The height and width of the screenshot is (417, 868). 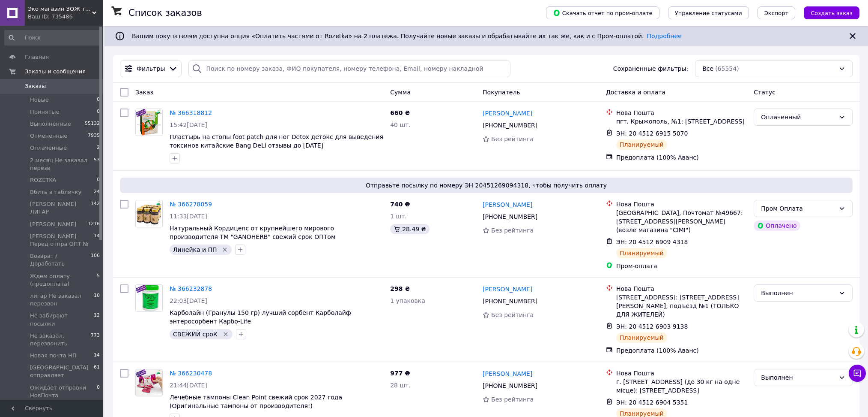 I want to click on span: 1 упаковка, so click(x=408, y=301).